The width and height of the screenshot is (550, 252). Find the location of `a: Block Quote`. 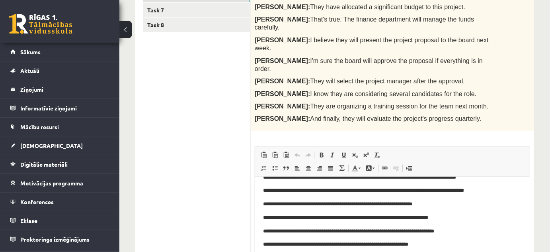

a: Block Quote is located at coordinates (286, 168).